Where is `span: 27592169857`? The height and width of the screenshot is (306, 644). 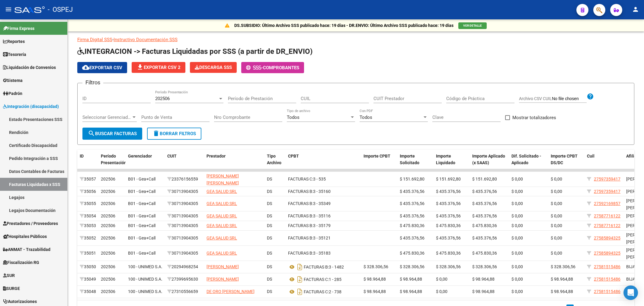
span: 27592169857 is located at coordinates (607, 203).